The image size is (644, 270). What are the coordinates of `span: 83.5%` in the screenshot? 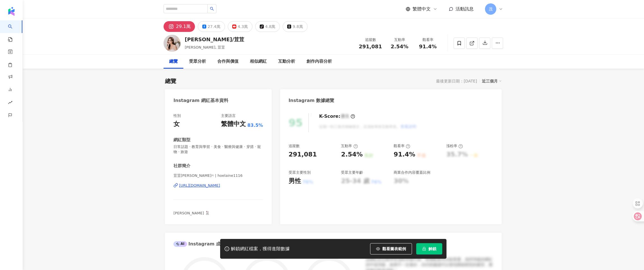 It's located at (255, 125).